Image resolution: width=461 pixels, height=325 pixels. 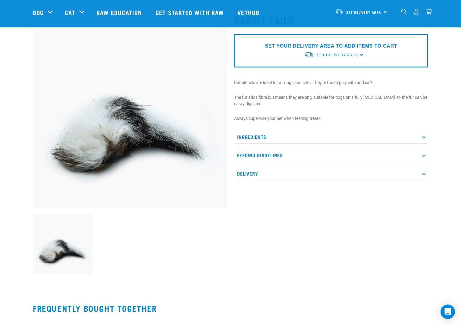 I want to click on img: home-icon@2x.png, so click(x=428, y=11).